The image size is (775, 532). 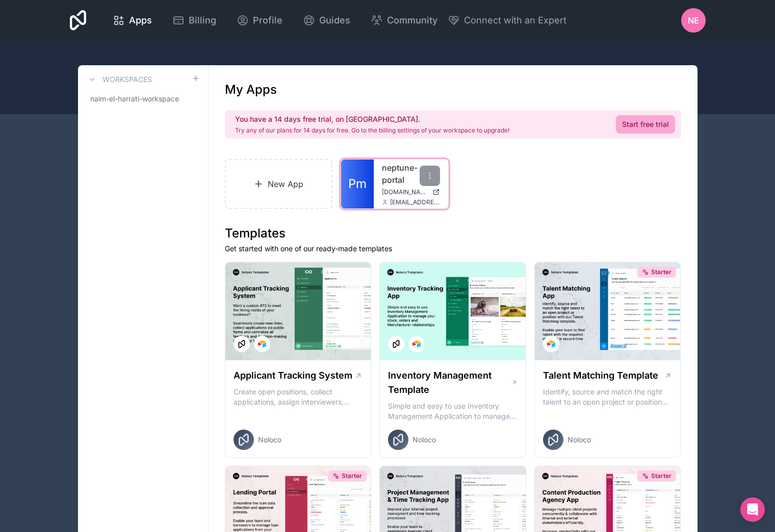 What do you see at coordinates (411, 174) in the screenshot?
I see `a: neptune-portal` at bounding box center [411, 174].